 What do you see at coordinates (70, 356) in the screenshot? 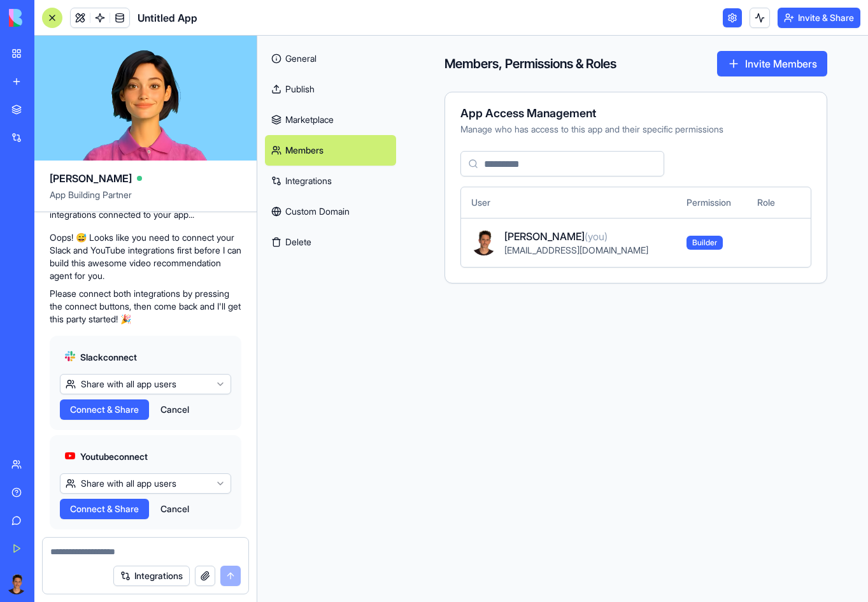
I see `img: slack` at bounding box center [70, 356].